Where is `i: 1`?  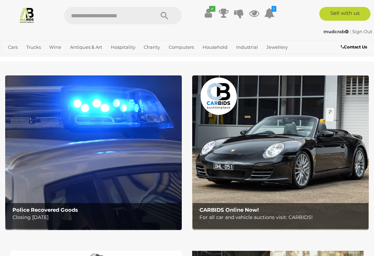
i: 1 is located at coordinates (274, 9).